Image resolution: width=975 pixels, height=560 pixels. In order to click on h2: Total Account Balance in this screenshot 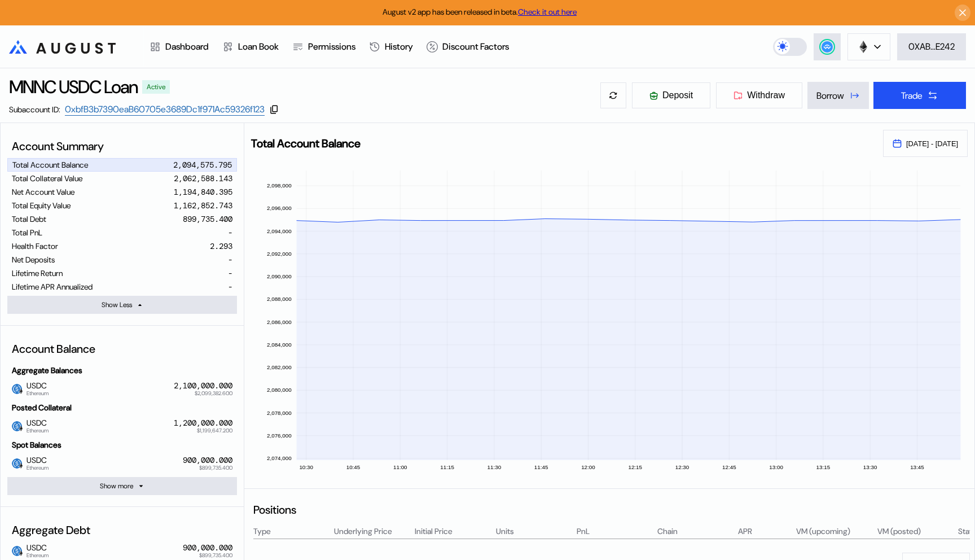, I will do `click(563, 143)`.